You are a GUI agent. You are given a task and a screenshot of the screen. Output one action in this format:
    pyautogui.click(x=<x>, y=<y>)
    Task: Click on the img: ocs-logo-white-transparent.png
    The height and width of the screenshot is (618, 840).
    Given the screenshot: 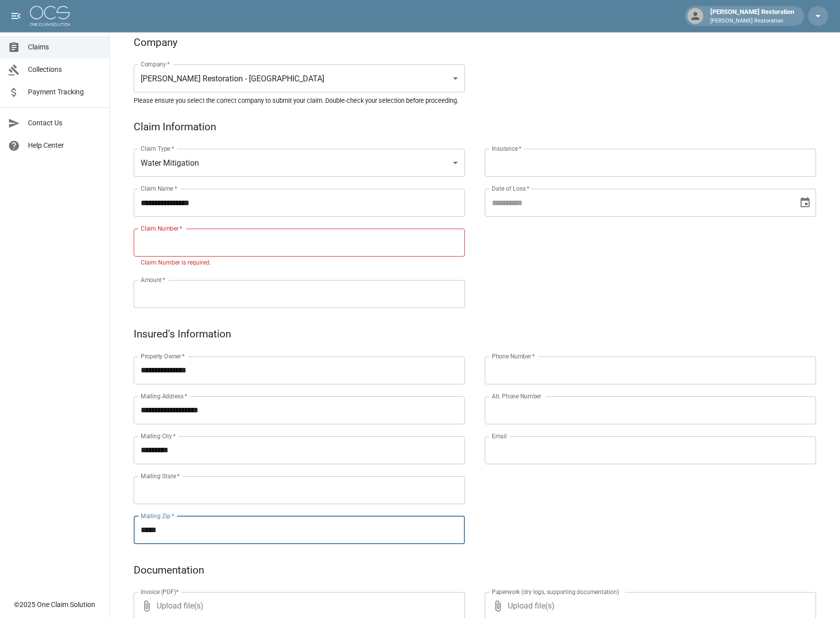 What is the action you would take?
    pyautogui.click(x=50, y=16)
    